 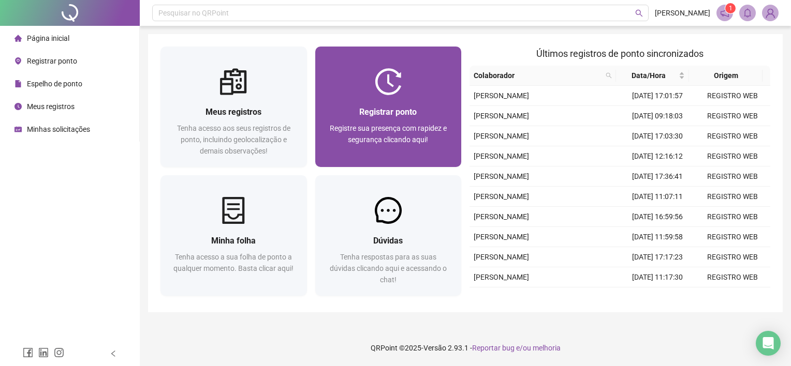 What do you see at coordinates (537, 76) in the screenshot?
I see `span: Colaborador` at bounding box center [537, 76].